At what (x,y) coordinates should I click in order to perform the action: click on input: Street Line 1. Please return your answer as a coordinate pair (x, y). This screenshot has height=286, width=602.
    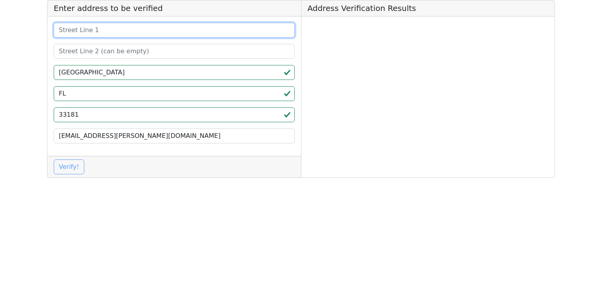
    Looking at the image, I should click on (174, 30).